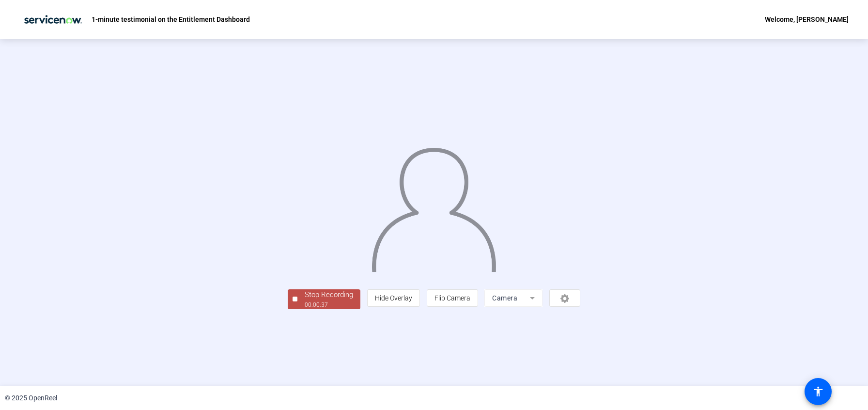 The height and width of the screenshot is (410, 868). Describe the element at coordinates (452, 298) in the screenshot. I see `span: Flip Camera` at that location.